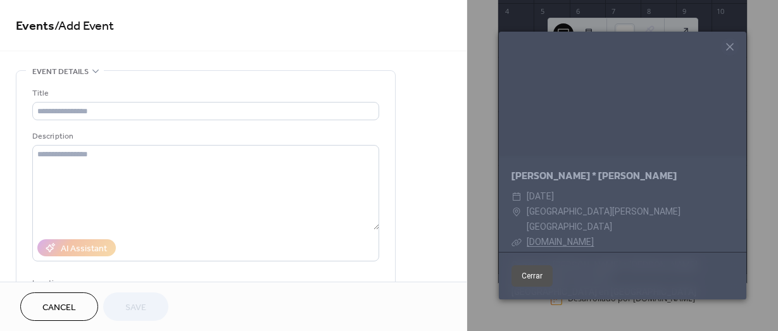 The width and height of the screenshot is (778, 331). Describe the element at coordinates (60, 72) in the screenshot. I see `span: Event details` at that location.